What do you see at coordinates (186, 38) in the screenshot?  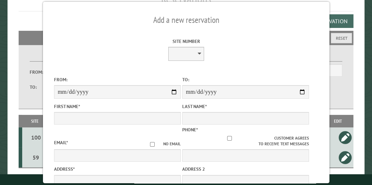 I see `h2: Filters` at bounding box center [186, 38].